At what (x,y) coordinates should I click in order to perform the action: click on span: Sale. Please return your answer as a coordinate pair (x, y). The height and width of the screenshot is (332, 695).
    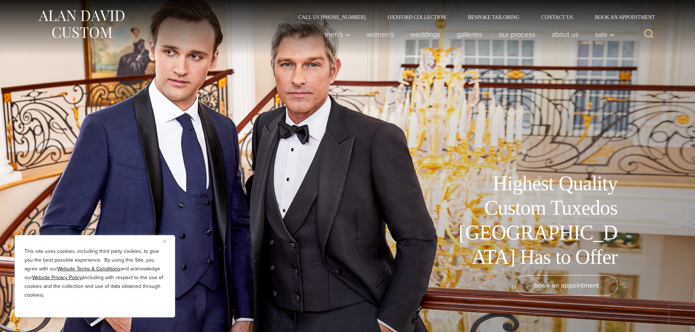
    Looking at the image, I should click on (605, 34).